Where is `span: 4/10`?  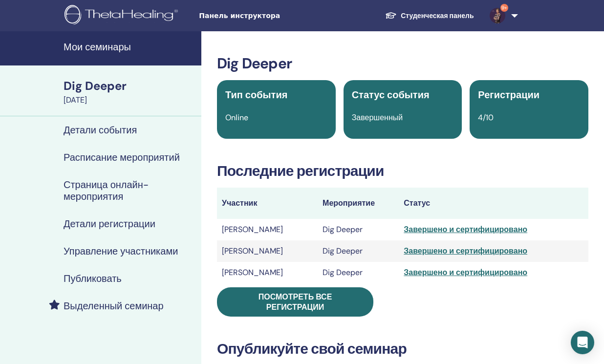
span: 4/10 is located at coordinates (486, 117).